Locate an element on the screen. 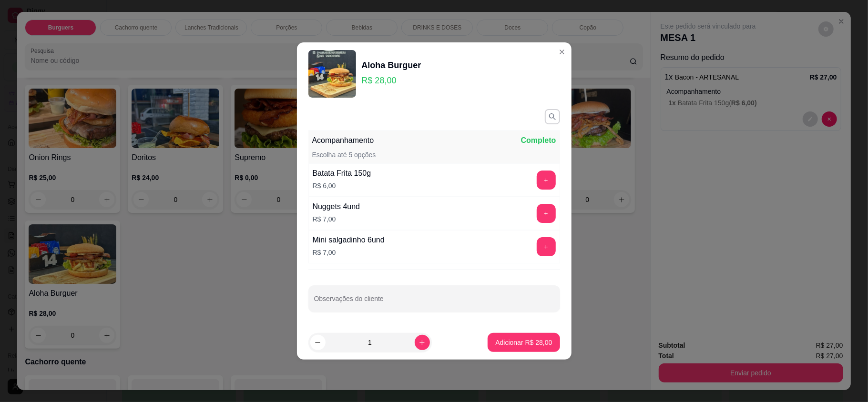 The height and width of the screenshot is (402, 868). input: Observações do cliente is located at coordinates (434, 302).